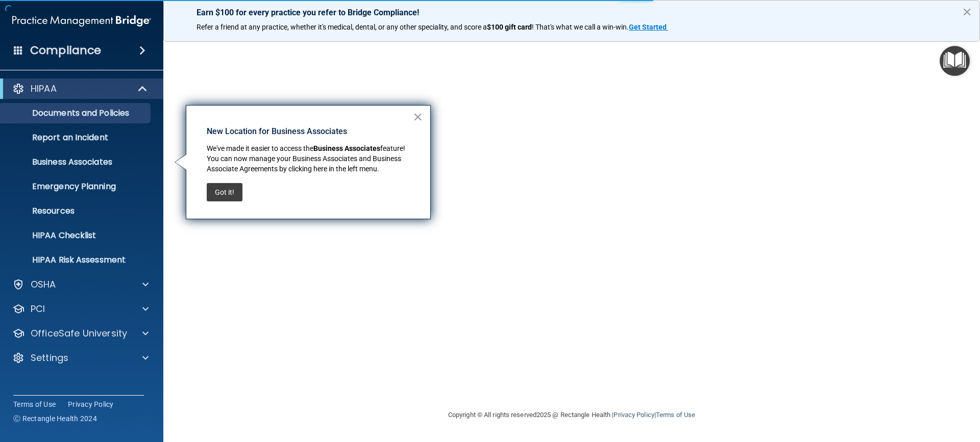  Describe the element at coordinates (310, 132) in the screenshot. I see `p: New Location for Business Associates` at that location.